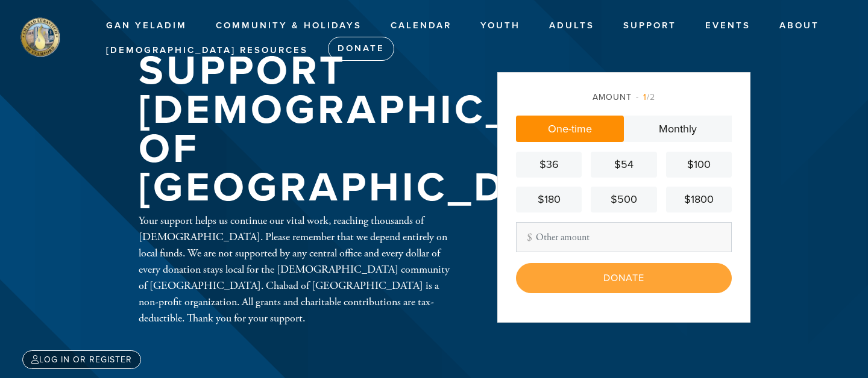 Image resolution: width=868 pixels, height=378 pixels. Describe the element at coordinates (699, 199) in the screenshot. I see `a: $1800` at that location.